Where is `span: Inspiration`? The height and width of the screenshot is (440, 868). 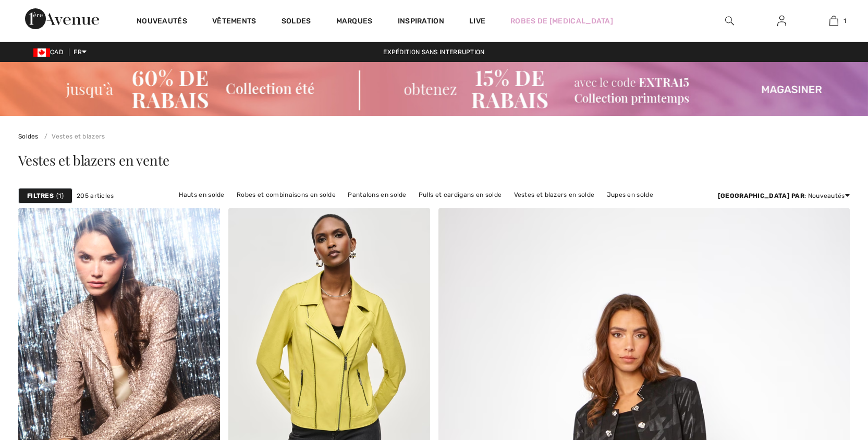 span: Inspiration is located at coordinates (420, 22).